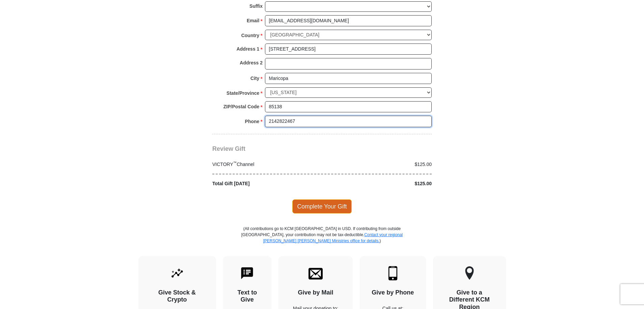 The width and height of the screenshot is (644, 309). I want to click on h4: Give by Mail, so click(316, 293).